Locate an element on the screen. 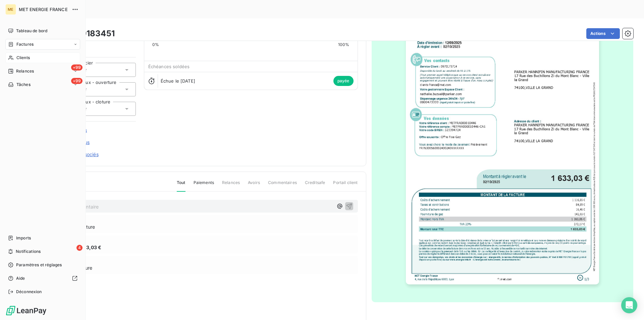 This screenshot has height=320, width=644. span: 100% is located at coordinates (344, 44).